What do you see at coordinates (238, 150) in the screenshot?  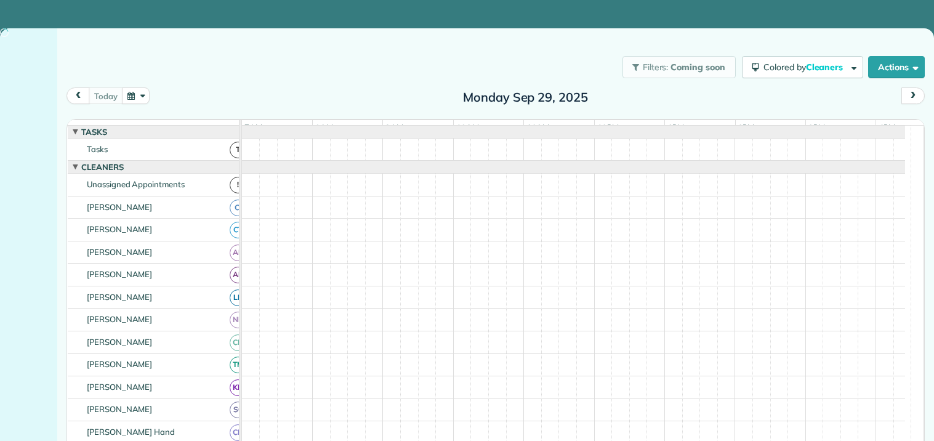 I see `span: T` at bounding box center [238, 150].